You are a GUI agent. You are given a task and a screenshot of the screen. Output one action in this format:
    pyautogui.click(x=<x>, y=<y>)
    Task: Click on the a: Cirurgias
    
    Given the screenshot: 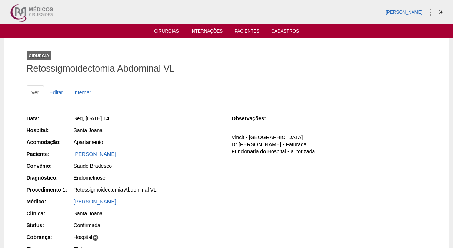 What is the action you would take?
    pyautogui.click(x=166, y=32)
    